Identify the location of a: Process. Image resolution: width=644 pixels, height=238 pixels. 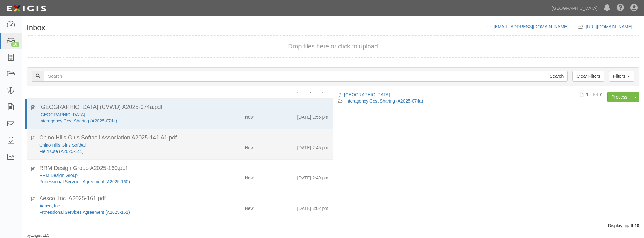
(619, 97).